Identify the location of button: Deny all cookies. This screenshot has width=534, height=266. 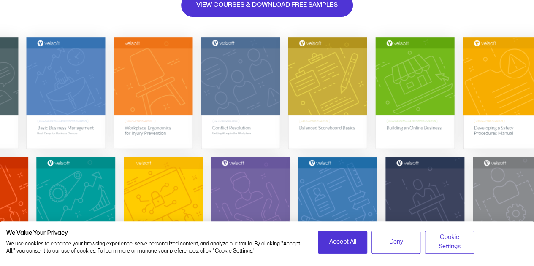
(396, 242).